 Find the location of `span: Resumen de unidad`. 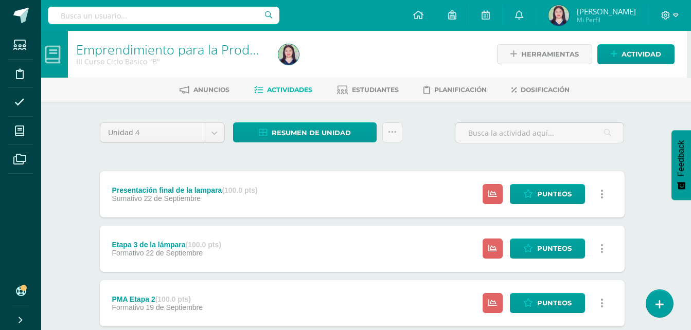

span: Resumen de unidad is located at coordinates (311, 133).